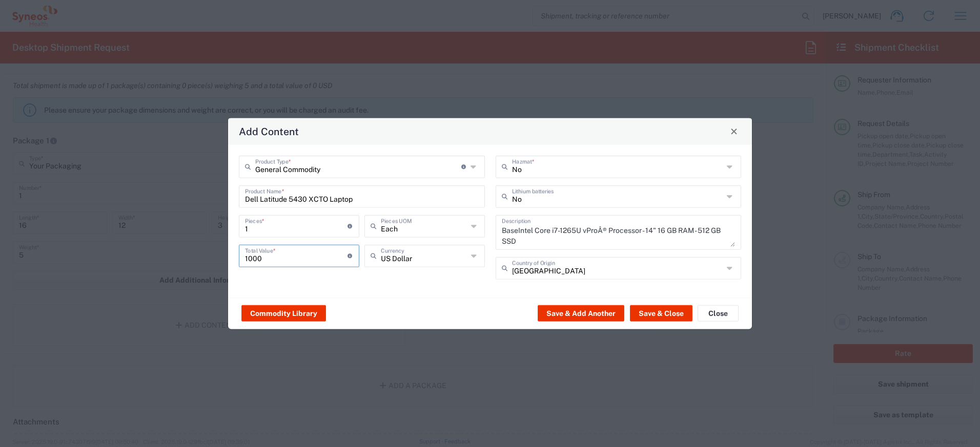 The image size is (980, 447). I want to click on h4: Add Content, so click(268, 131).